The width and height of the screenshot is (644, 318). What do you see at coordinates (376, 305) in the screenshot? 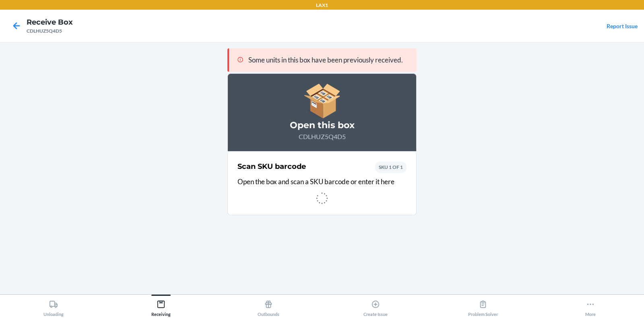
I see `button: Create Issue` at bounding box center [376, 305].